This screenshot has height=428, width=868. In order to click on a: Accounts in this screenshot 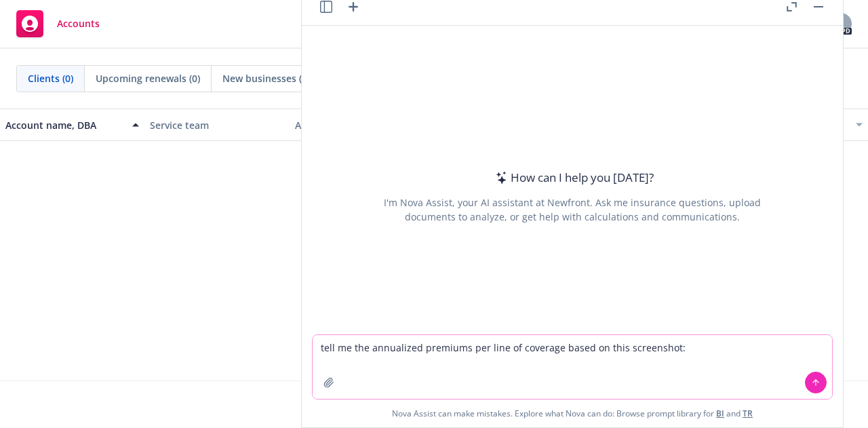, I will do `click(58, 24)`.